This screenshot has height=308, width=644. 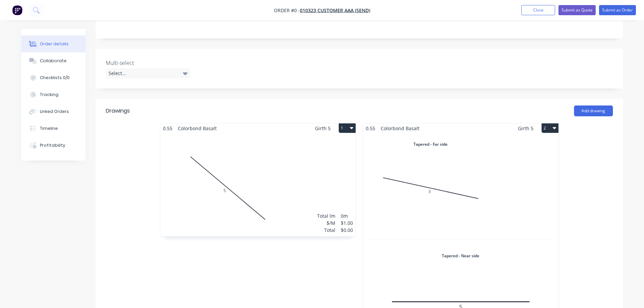 I want to click on div: Order details, so click(x=54, y=44).